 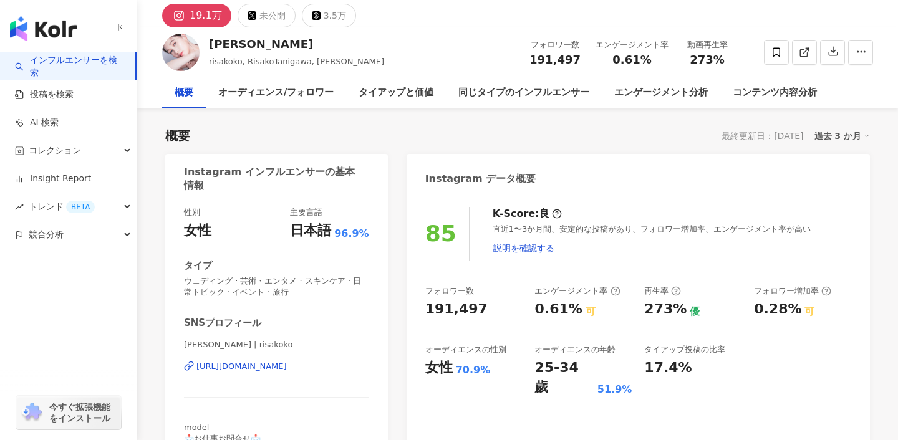 I want to click on div: 70.9%, so click(x=473, y=370).